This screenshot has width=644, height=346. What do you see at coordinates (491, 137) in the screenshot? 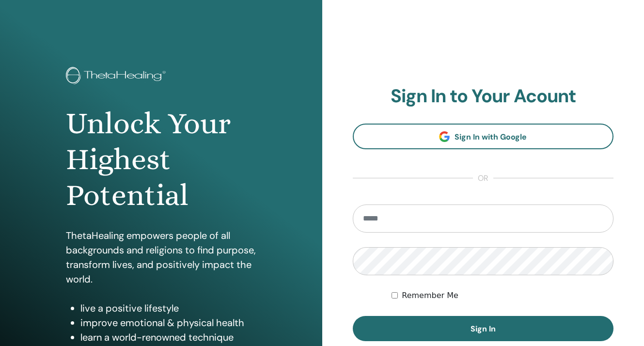
I see `span: Sign In with Google` at bounding box center [491, 137].